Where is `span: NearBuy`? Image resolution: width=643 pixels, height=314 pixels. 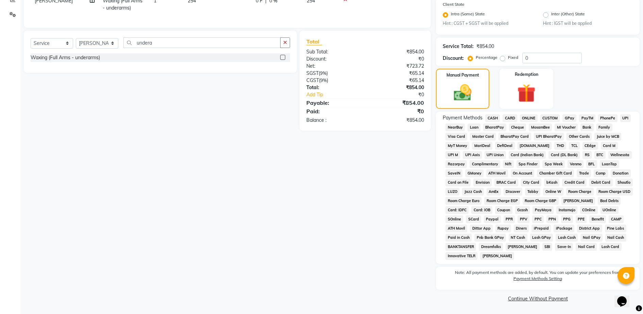 span: NearBuy is located at coordinates (455, 127).